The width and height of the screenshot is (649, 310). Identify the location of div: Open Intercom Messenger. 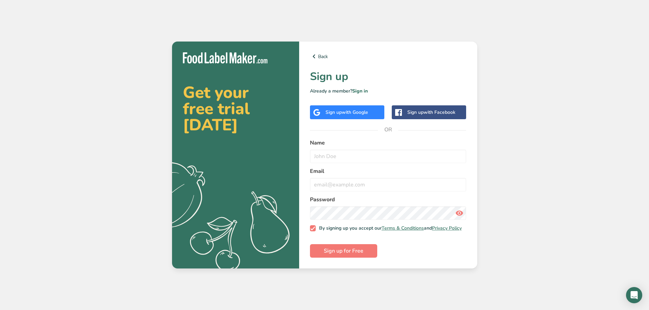
(634, 295).